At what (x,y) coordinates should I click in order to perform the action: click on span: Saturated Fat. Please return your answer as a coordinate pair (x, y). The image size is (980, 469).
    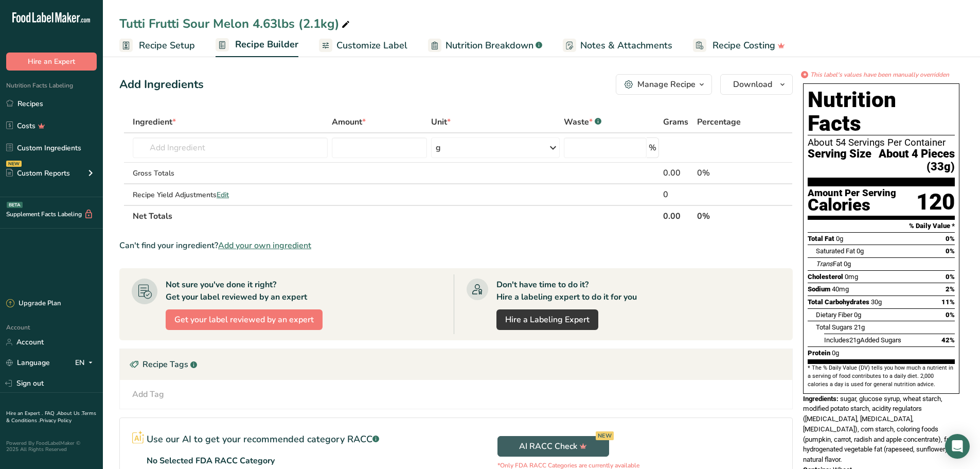
    Looking at the image, I should click on (835, 251).